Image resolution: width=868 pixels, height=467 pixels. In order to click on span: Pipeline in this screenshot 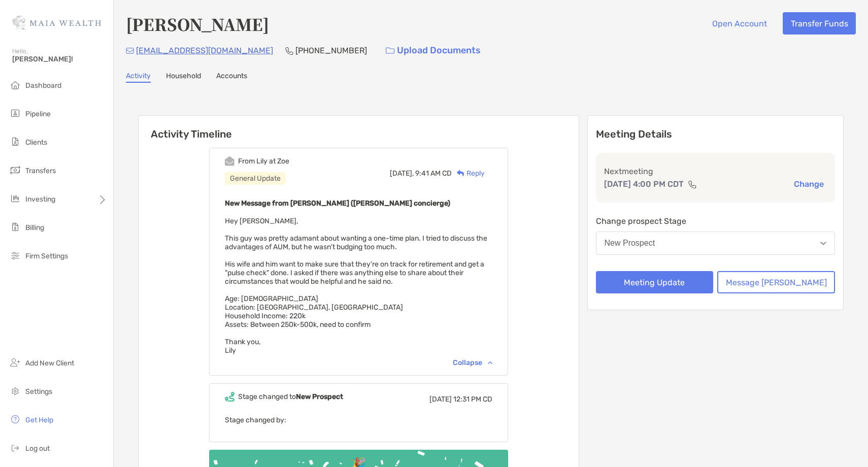, I will do `click(38, 113)`.